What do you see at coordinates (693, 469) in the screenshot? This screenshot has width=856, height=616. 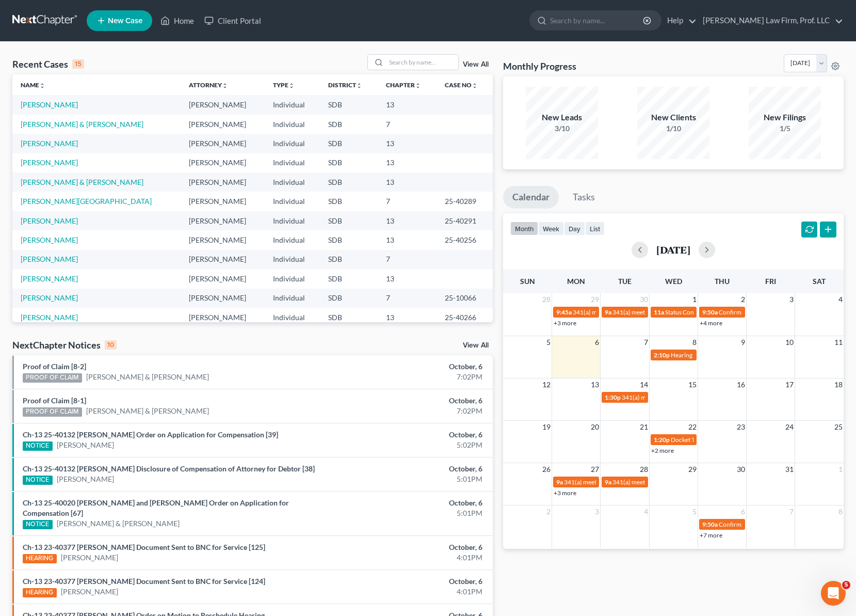 I see `span: 29` at bounding box center [693, 469].